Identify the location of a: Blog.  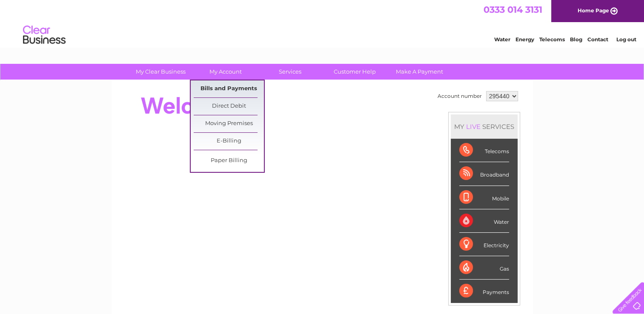
(576, 39).